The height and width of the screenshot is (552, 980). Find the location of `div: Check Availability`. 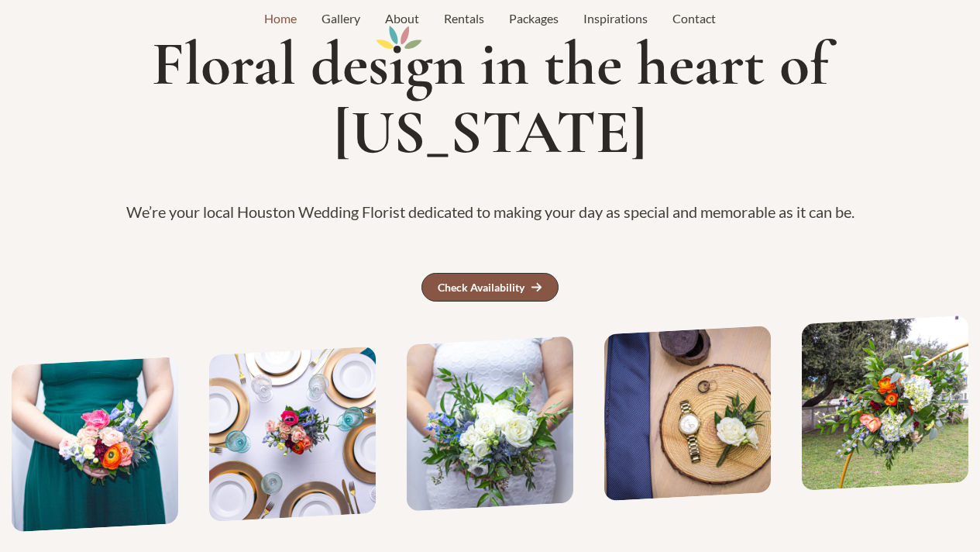

div: Check Availability is located at coordinates (481, 287).